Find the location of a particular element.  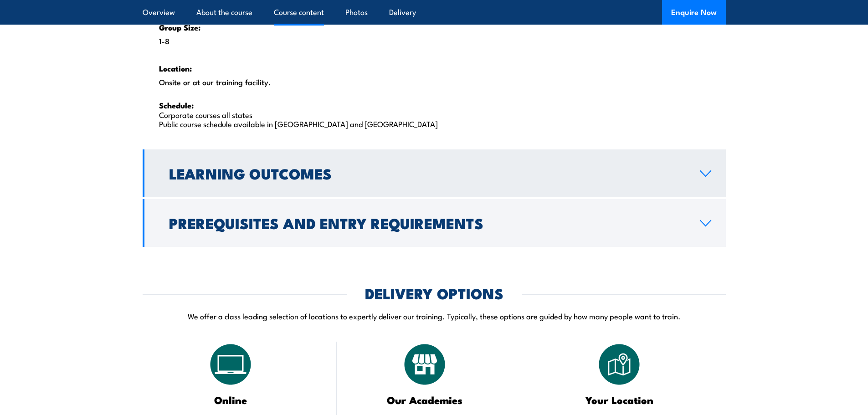

h3: Online is located at coordinates (230, 400).